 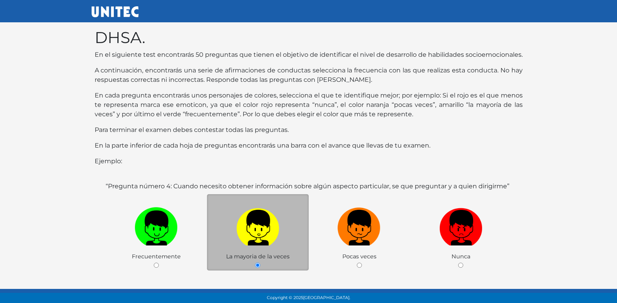 I want to click on img: a1.png, so click(x=258, y=225).